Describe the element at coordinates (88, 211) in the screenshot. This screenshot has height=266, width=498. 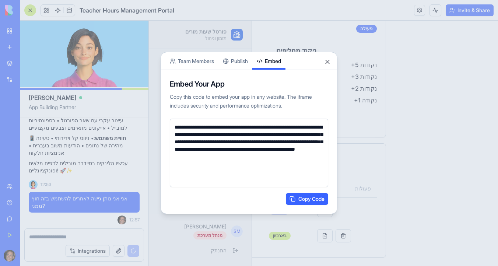
I see `span: SM` at that location.